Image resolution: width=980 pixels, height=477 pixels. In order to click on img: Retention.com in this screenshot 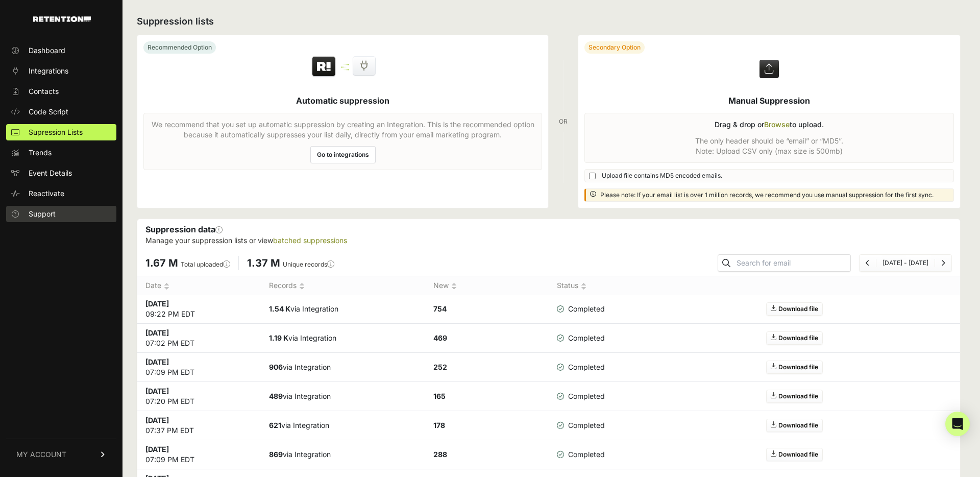, I will do `click(62, 19)`.